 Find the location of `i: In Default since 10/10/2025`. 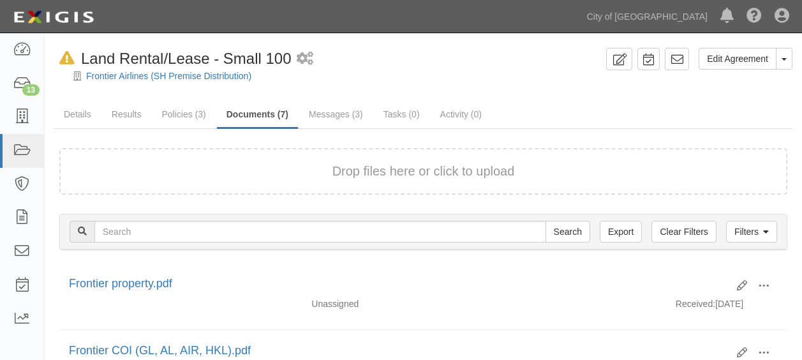

i: In Default since 10/10/2025 is located at coordinates (67, 58).